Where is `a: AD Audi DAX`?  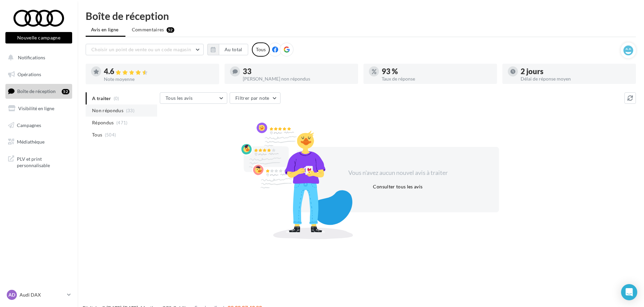
a: AD Audi DAX is located at coordinates (39, 295).